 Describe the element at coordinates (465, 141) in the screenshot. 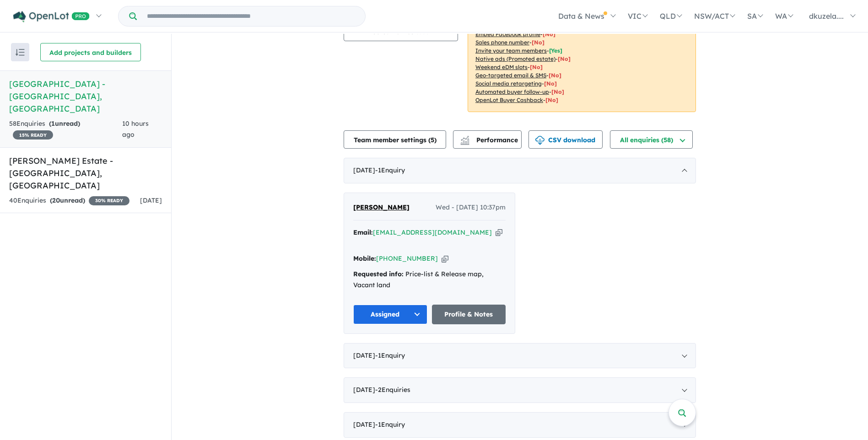

I see `img: bar-chart.svg` at that location.